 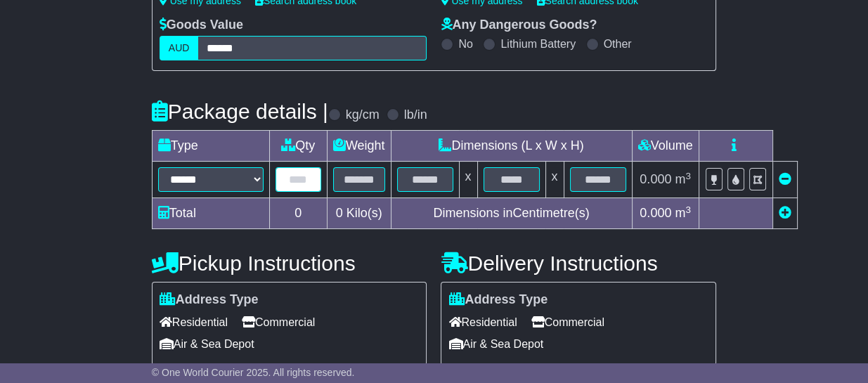 What do you see at coordinates (339, 213) in the screenshot?
I see `span: 0` at bounding box center [339, 213].